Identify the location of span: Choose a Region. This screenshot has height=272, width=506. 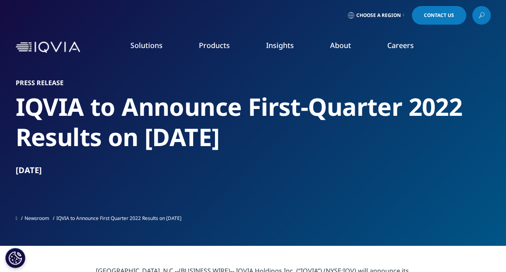
(379, 15).